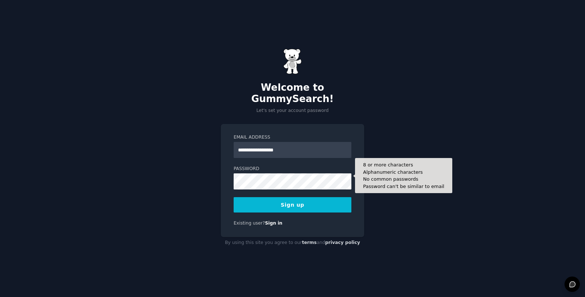 This screenshot has height=297, width=585. Describe the element at coordinates (342, 242) in the screenshot. I see `a: privacy policy` at that location.